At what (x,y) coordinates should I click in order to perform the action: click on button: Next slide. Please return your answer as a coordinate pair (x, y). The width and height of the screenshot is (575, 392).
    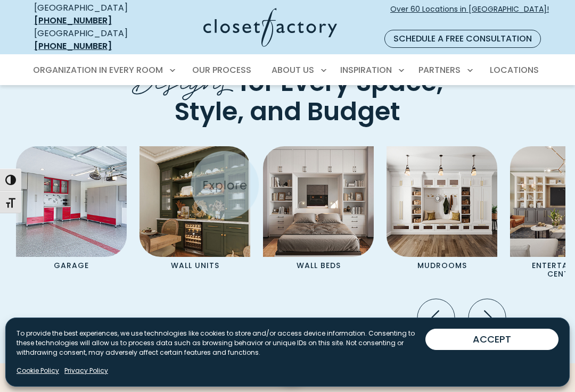
    Looking at the image, I should click on (487, 317).